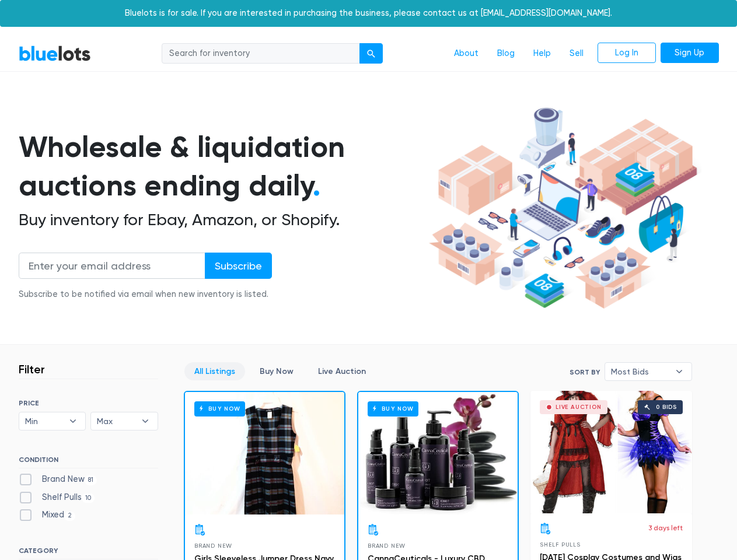 Image resolution: width=737 pixels, height=560 pixels. I want to click on a: All Listings, so click(215, 371).